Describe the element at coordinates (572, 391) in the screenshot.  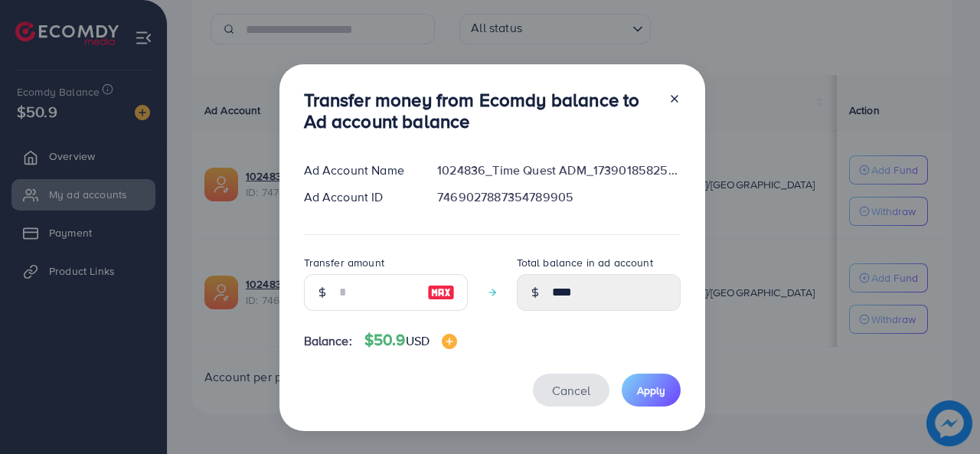
I see `span: Cancel` at that location.